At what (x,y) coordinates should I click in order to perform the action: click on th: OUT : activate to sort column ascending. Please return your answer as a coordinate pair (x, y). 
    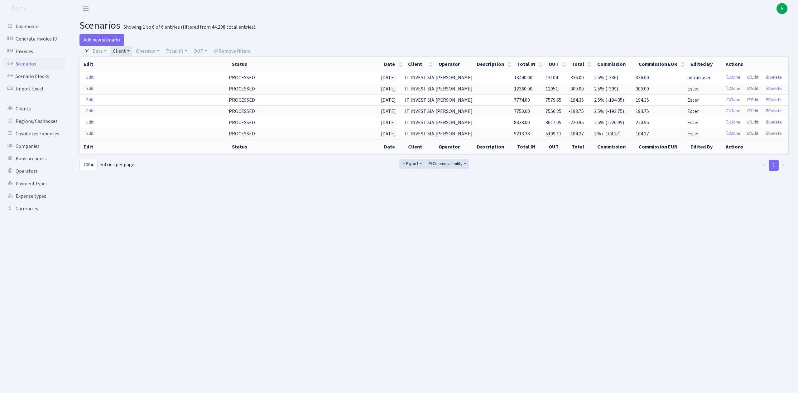
    Looking at the image, I should click on (556, 64).